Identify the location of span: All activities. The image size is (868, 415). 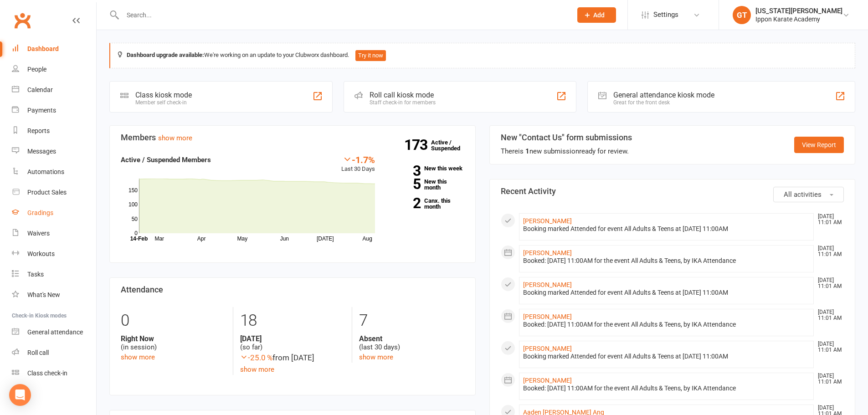
(802, 194).